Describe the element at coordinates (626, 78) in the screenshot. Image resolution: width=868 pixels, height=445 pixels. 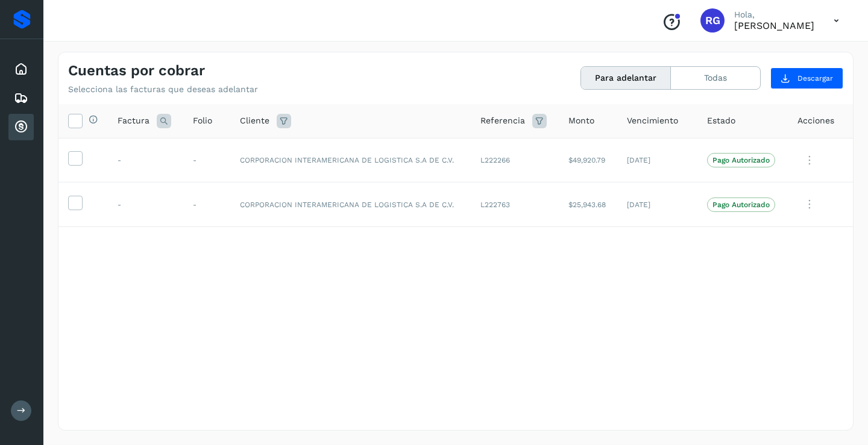
I see `button: Para adelantar` at that location.